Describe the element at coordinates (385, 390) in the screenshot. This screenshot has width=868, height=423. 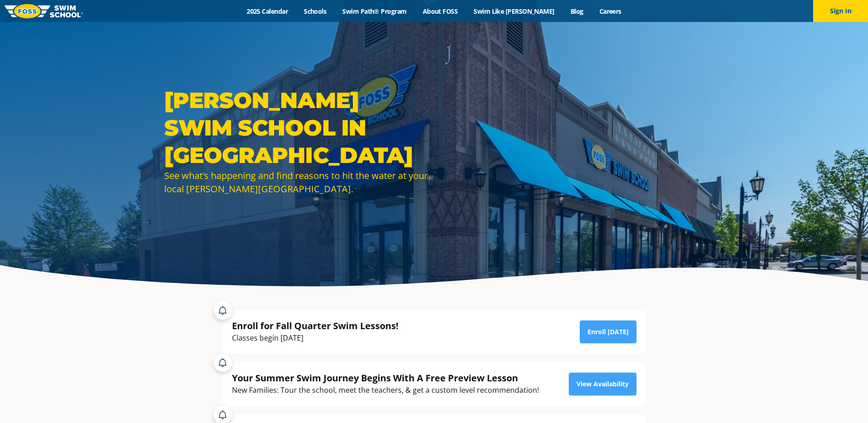
I see `div: New Families: Tour the school, meet the teachers, & get a custom level recommendation!` at that location.